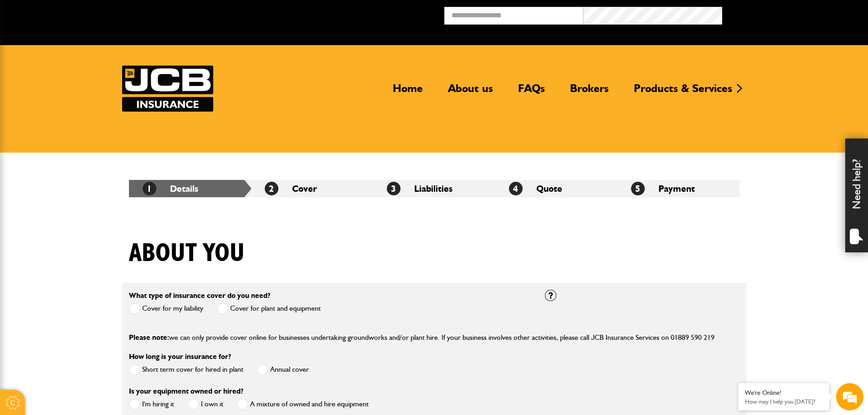  What do you see at coordinates (856, 196) in the screenshot?
I see `div: Need help?` at bounding box center [856, 196].